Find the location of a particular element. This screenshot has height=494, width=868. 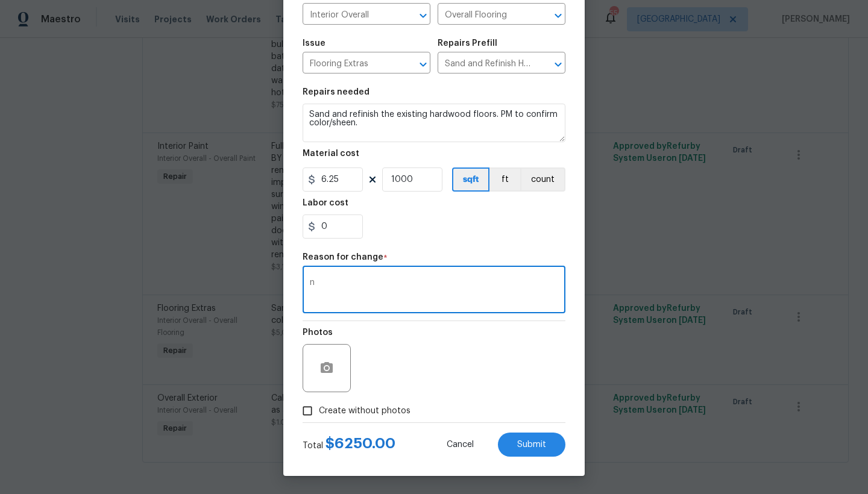

button: sqft is located at coordinates (471, 180).